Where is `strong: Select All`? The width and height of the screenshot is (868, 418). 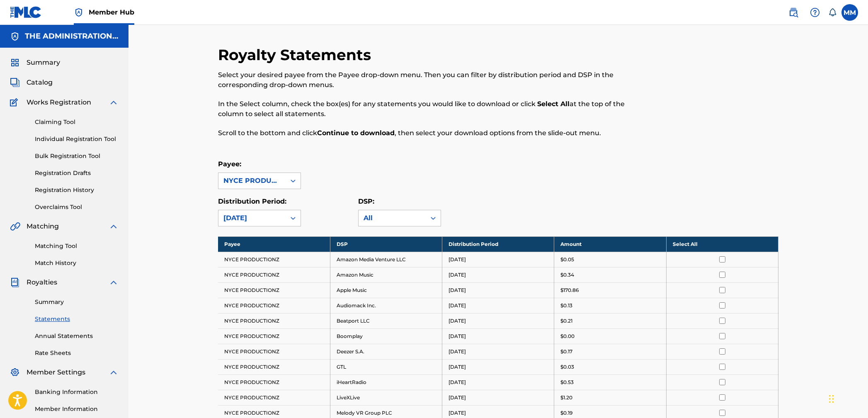 strong: Select All is located at coordinates (553, 104).